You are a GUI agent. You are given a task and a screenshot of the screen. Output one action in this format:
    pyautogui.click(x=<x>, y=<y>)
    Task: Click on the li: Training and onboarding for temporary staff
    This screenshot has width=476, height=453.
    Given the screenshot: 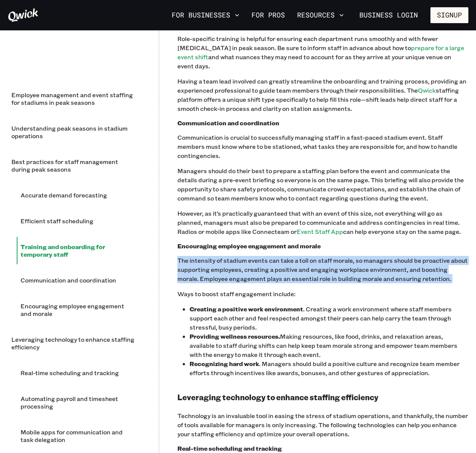 What is the action you would take?
    pyautogui.click(x=79, y=251)
    